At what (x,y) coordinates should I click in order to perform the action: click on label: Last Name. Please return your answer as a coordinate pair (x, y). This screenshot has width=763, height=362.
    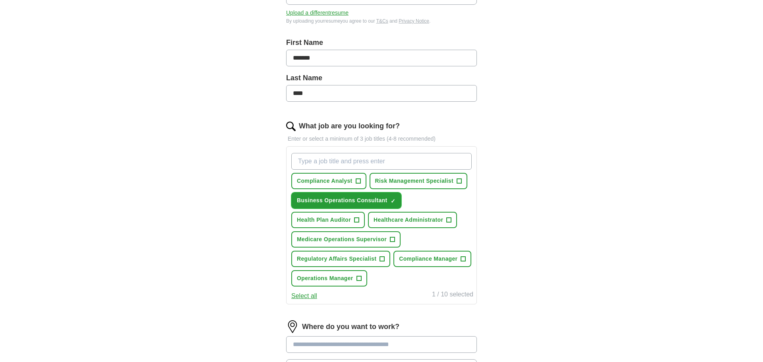
    Looking at the image, I should click on (381, 78).